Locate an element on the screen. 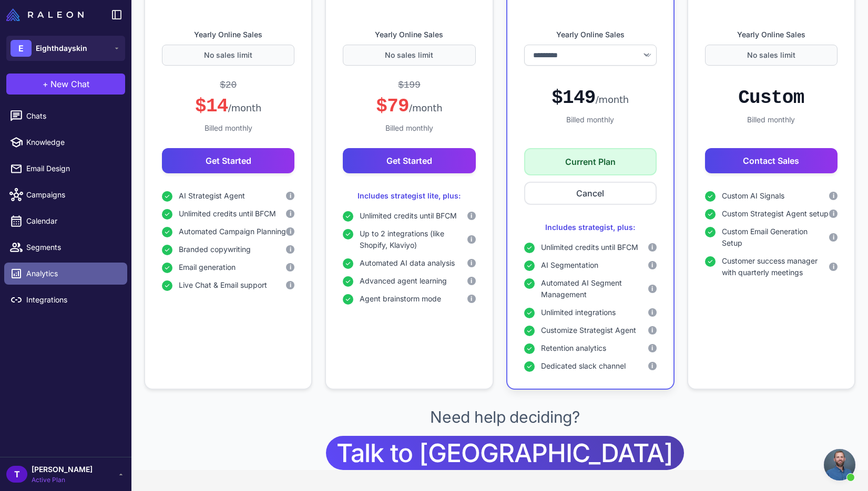 Image resolution: width=868 pixels, height=491 pixels. span: AI Segmentation is located at coordinates (569, 265).